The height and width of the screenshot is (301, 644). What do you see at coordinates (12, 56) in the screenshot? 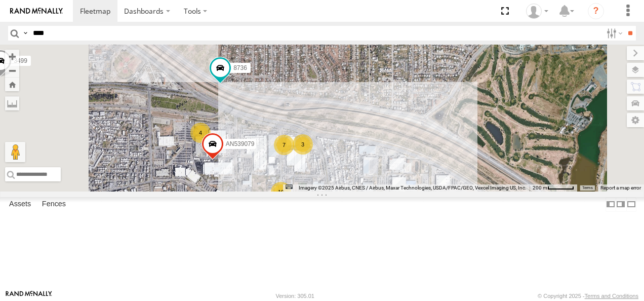
I see `button: Zoom in` at bounding box center [12, 56].